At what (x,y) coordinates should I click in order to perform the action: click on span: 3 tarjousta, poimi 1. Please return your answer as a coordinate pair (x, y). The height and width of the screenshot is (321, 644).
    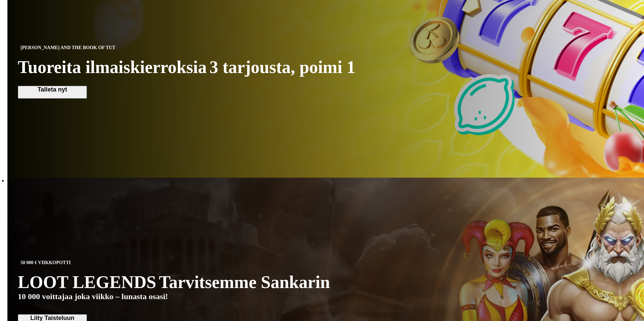
    Looking at the image, I should click on (282, 67).